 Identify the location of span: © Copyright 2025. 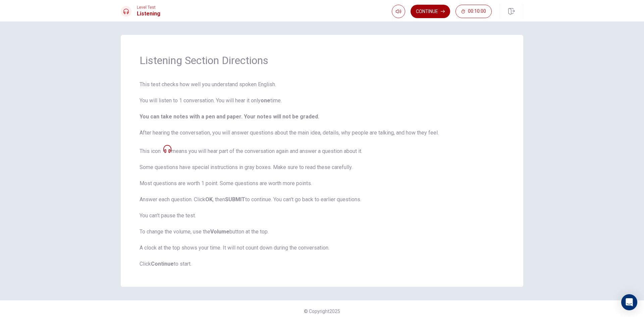
(322, 311).